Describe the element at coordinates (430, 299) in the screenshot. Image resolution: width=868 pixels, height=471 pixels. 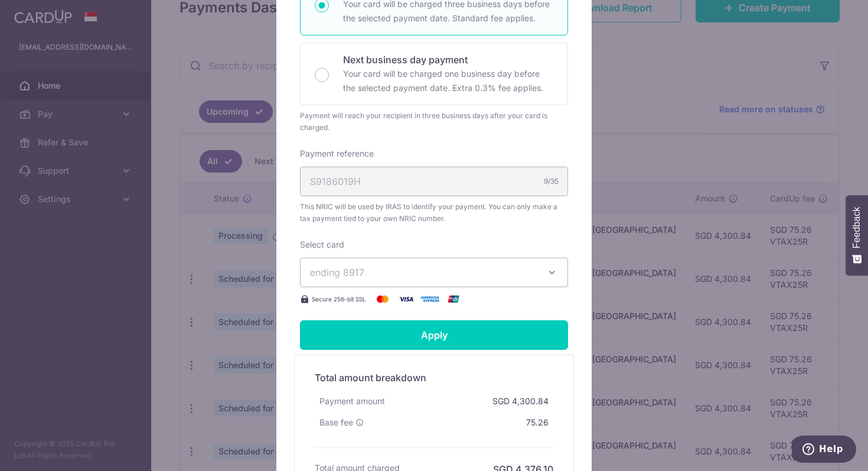
I see `img: American Express` at that location.